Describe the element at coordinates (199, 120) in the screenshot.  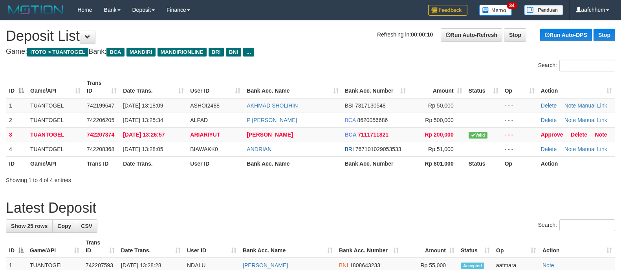
I see `span: ALPAD` at that location.